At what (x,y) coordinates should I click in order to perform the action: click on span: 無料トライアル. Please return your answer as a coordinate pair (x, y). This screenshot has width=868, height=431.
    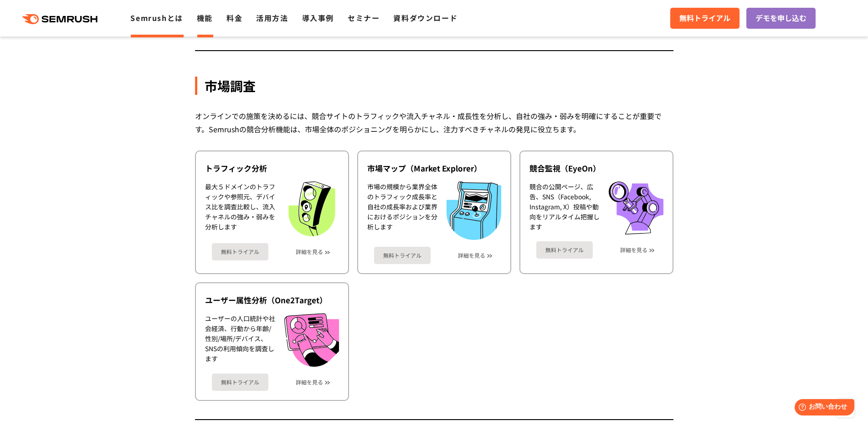
    Looking at the image, I should click on (705, 19).